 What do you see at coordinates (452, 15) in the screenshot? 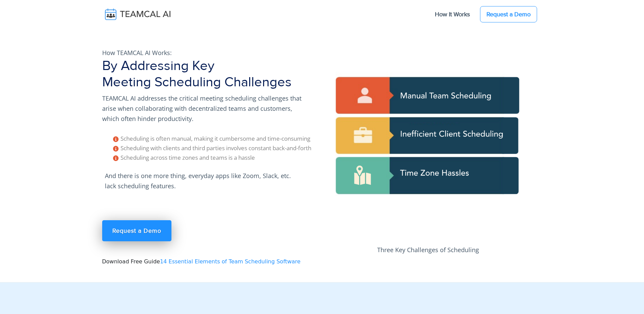
I see `a: How It Works` at bounding box center [452, 15].